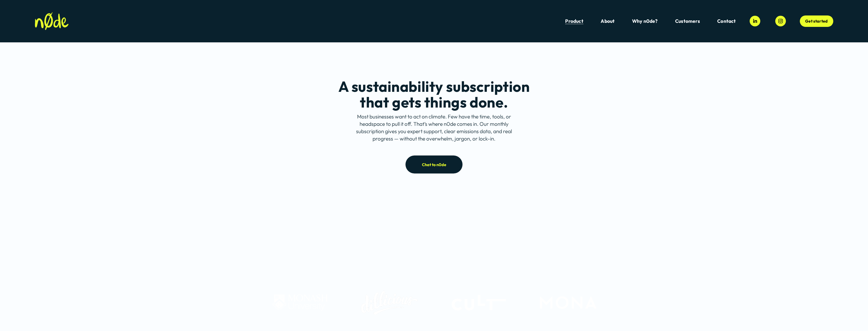 Image resolution: width=868 pixels, height=331 pixels. What do you see at coordinates (574, 21) in the screenshot?
I see `a: Product` at bounding box center [574, 21].